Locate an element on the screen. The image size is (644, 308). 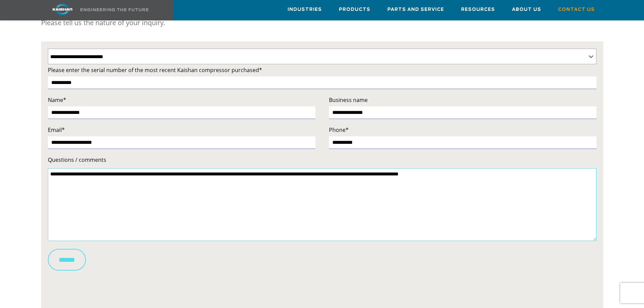
span: About Us is located at coordinates (527, 10).